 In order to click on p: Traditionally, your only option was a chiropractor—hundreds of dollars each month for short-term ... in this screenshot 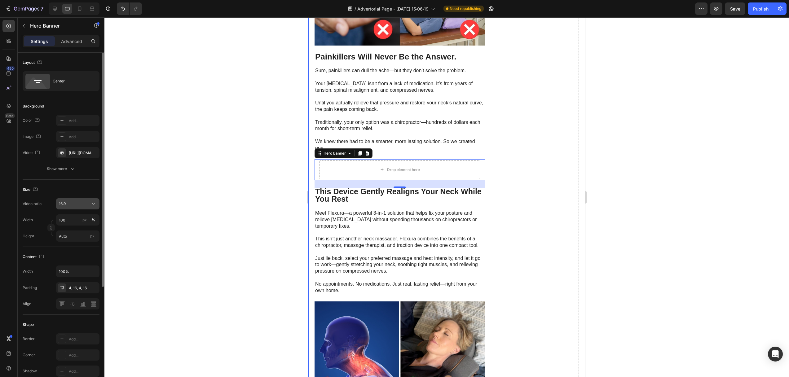, I will do `click(91, 108)`.